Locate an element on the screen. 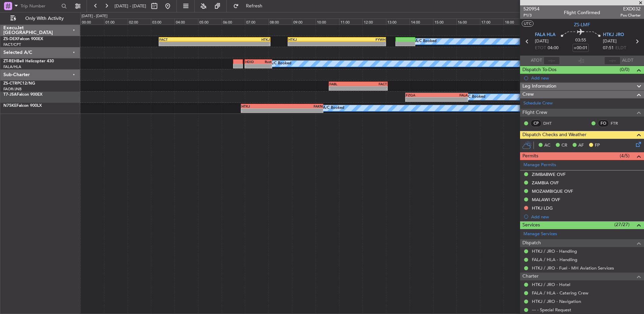 Image resolution: width=644 pixels, height=314 pixels. div: HTKJ LDG is located at coordinates (542, 208).